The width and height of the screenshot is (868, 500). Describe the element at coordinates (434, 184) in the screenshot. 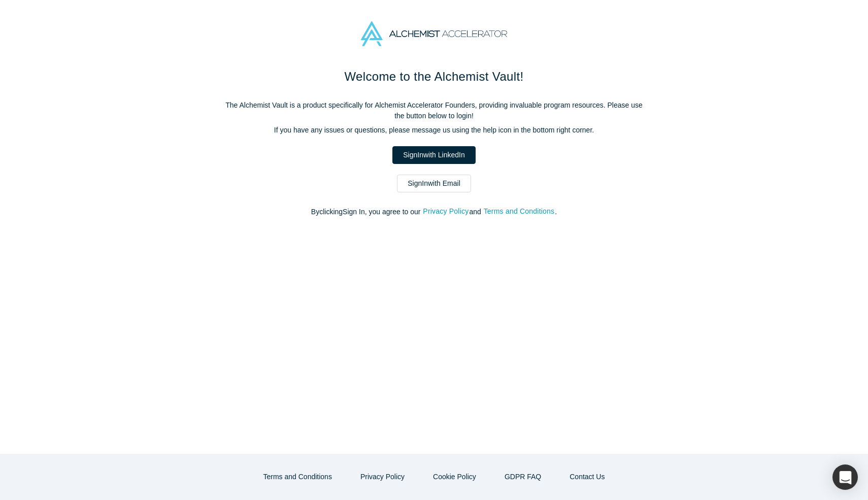

I see `a: SignInwith Email` at that location.